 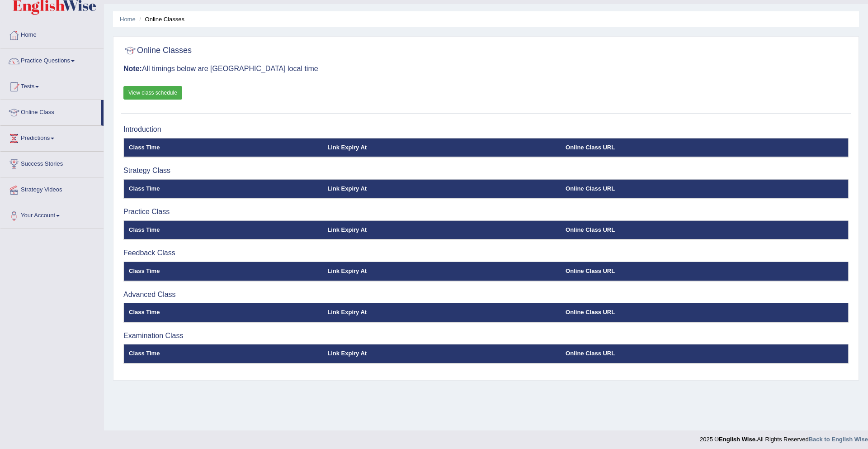 I want to click on a: Success Stories, so click(x=52, y=163).